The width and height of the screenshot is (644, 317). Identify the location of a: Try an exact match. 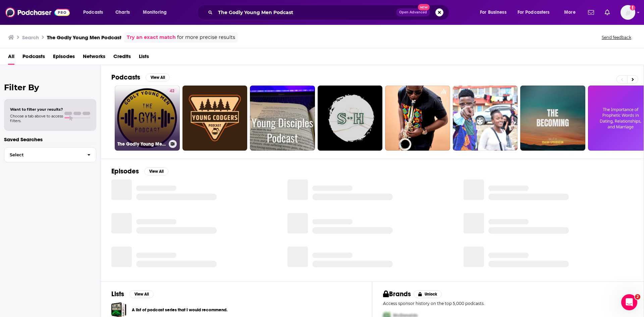
(152, 37).